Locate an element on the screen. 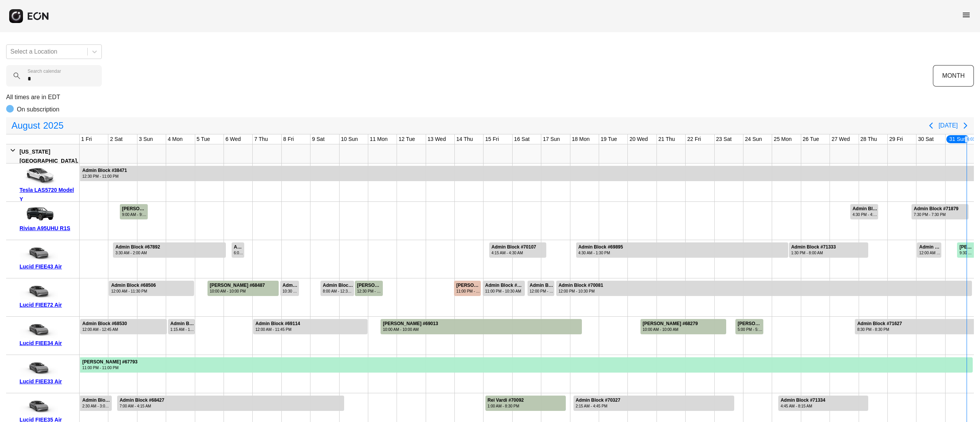 This screenshot has height=422, width=980. div: 12:30 PM - 12:30 PM is located at coordinates (370, 291).